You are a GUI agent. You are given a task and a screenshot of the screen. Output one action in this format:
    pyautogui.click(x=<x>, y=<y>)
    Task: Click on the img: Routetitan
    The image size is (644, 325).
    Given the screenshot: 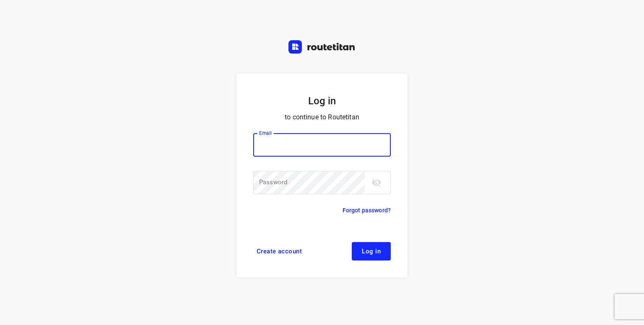 What is the action you would take?
    pyautogui.click(x=322, y=47)
    